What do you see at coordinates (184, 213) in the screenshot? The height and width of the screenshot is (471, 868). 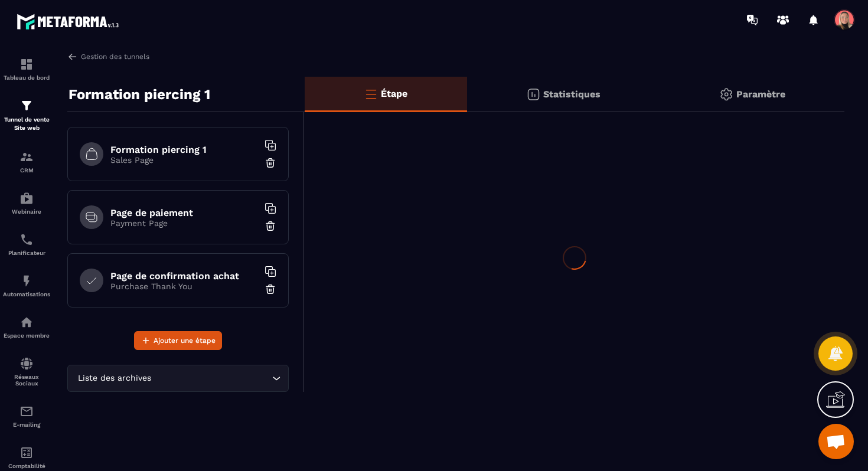 I see `h6: Page de paiement` at bounding box center [184, 213].